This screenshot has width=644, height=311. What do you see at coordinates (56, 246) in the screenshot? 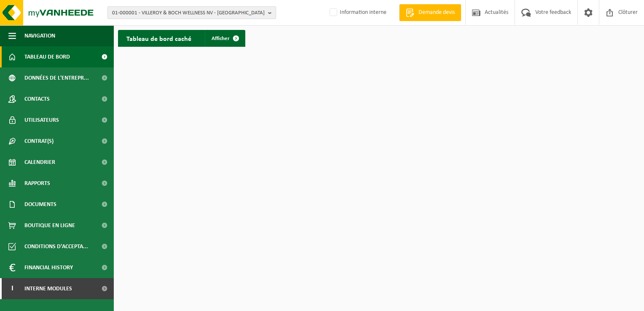
I see `span: Conditions d'accepta...` at bounding box center [56, 246].